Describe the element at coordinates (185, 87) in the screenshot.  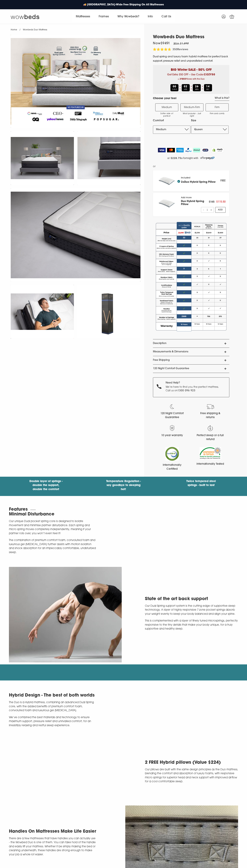
I see `b: 02` at that location.